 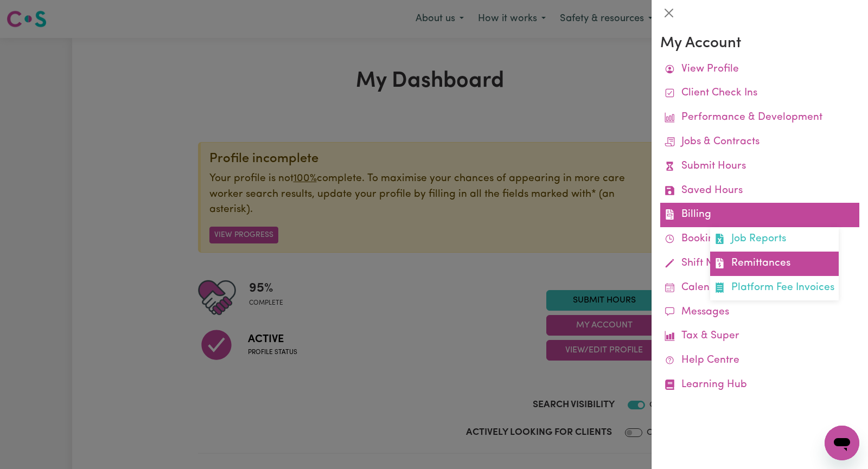 What do you see at coordinates (669, 13) in the screenshot?
I see `button: Close` at bounding box center [669, 13].